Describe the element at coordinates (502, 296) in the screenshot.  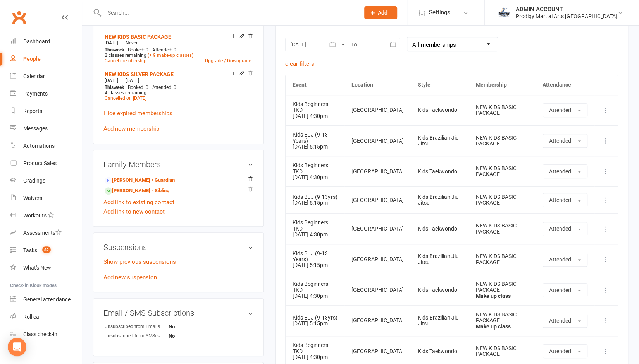
I see `div: Make up class` at that location.